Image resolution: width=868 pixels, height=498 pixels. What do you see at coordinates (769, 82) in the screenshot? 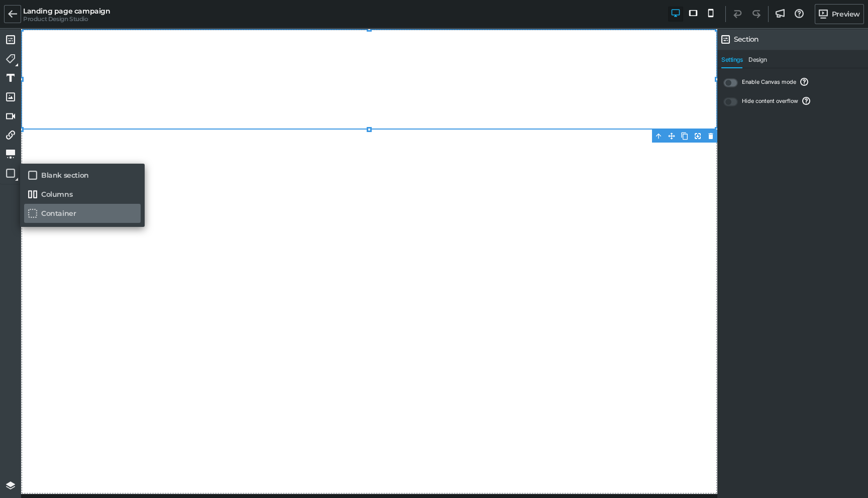
I see `div: Enable Canvas mode` at bounding box center [769, 82].